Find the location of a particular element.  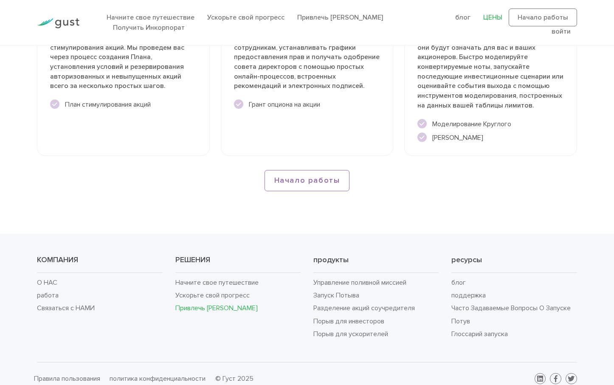

h3: продукты is located at coordinates (376, 264).